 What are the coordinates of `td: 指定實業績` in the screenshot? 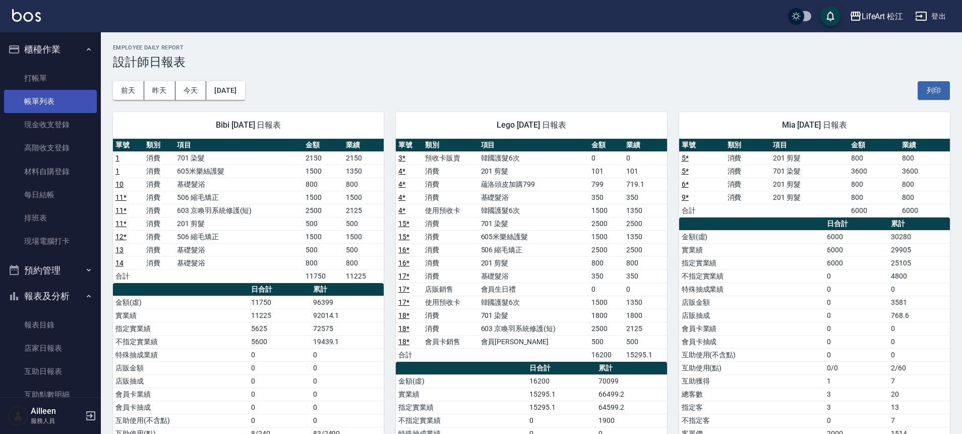 It's located at (752, 263).